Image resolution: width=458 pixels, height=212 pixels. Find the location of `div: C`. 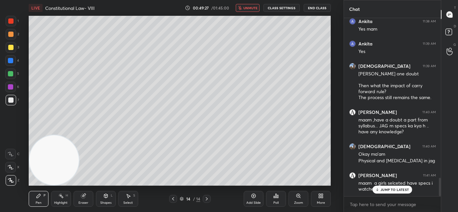

div: C is located at coordinates (12, 154).